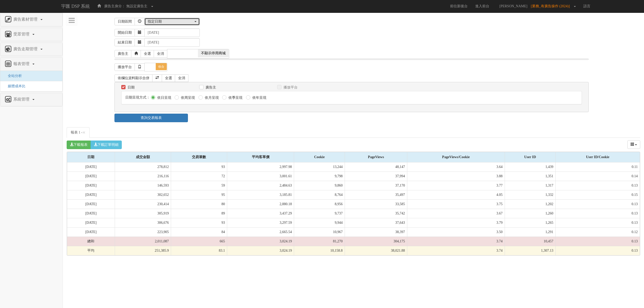  I want to click on td: 48,147, so click(376, 167).